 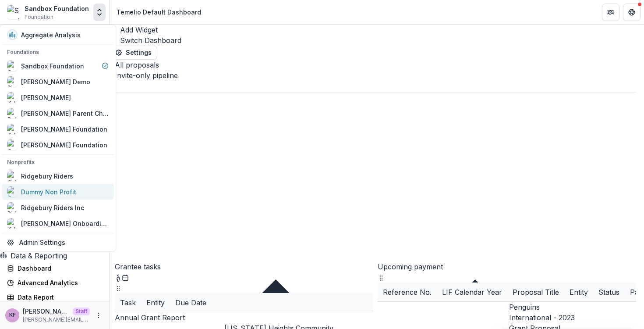 I want to click on button: More, so click(x=99, y=315).